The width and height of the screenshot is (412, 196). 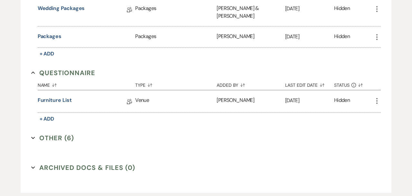 What do you see at coordinates (342, 85) in the screenshot?
I see `span: Status` at bounding box center [342, 85].